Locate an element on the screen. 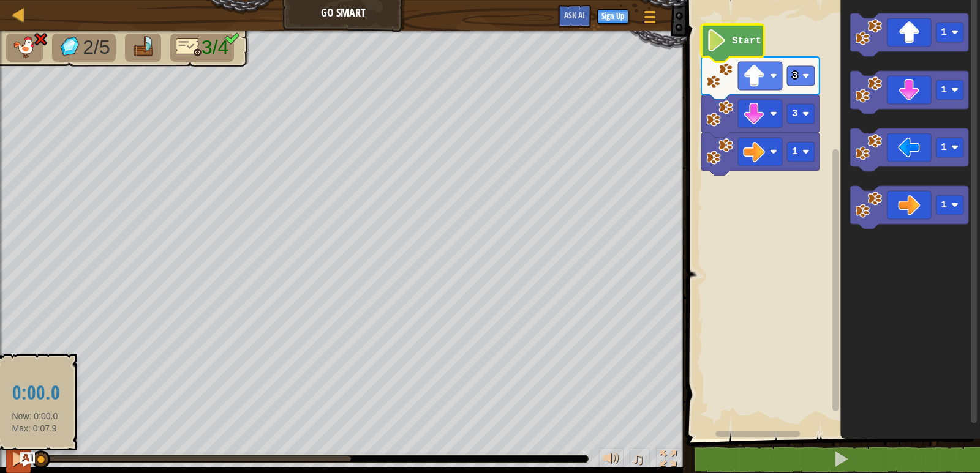 The image size is (980, 473). li: Collect the gems. is located at coordinates (84, 48).